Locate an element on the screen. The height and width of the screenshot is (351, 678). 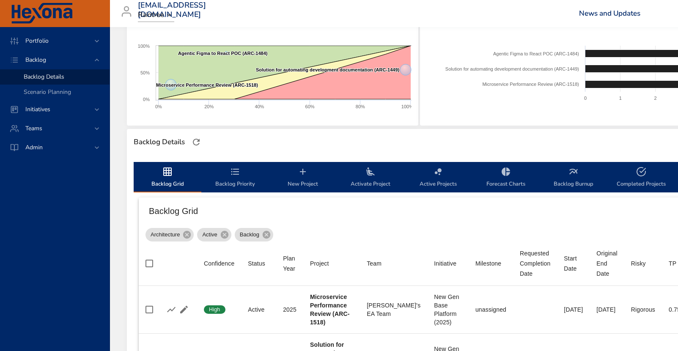
div: Plan Year is located at coordinates (290, 264).